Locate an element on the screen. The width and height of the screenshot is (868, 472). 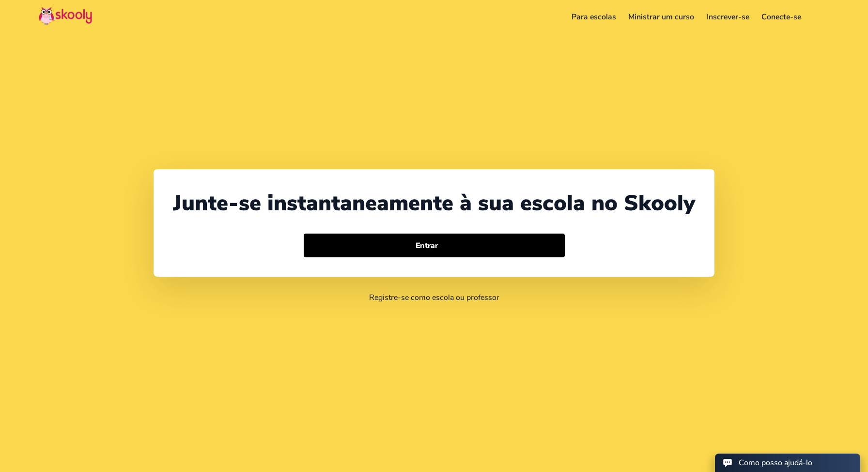
a: Registre-se como escola ou professor is located at coordinates (434, 297).